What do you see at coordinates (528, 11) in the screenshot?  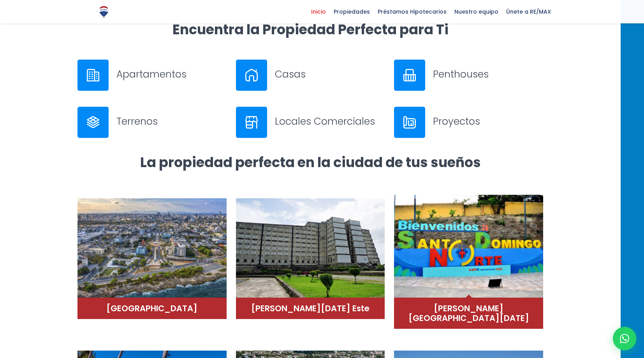 I see `span: Únete a RE/MAX` at bounding box center [528, 11].